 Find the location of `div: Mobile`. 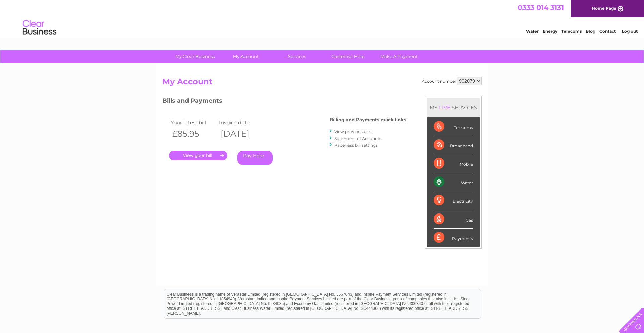

div: Mobile is located at coordinates (453, 163).